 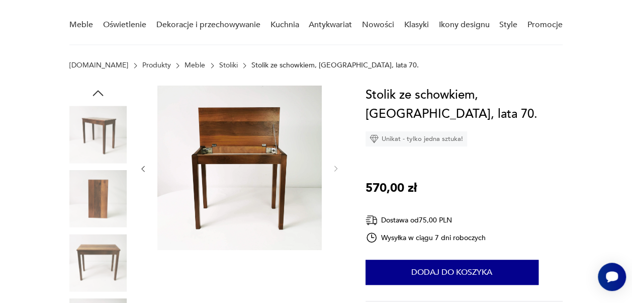 I want to click on a: Promocje, so click(x=545, y=25).